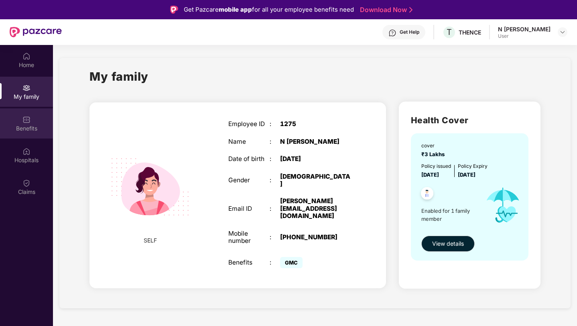 The width and height of the screenshot is (577, 326). Describe the element at coordinates (249, 180) in the screenshot. I see `div: Gender` at that location.